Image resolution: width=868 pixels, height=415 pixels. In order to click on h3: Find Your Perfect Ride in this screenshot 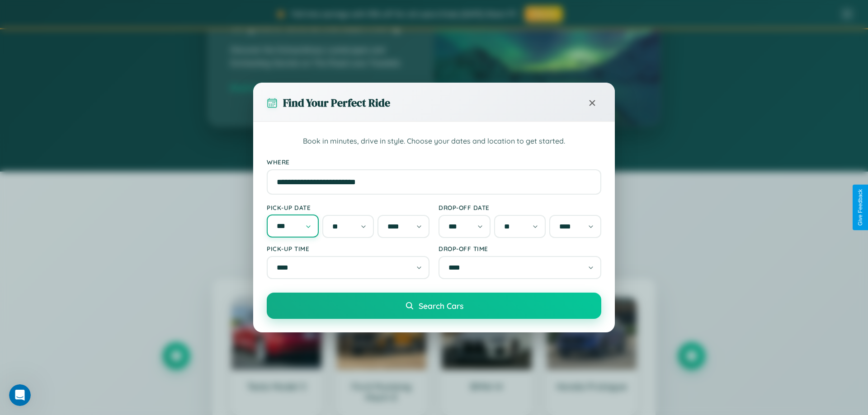, I will do `click(336, 102)`.